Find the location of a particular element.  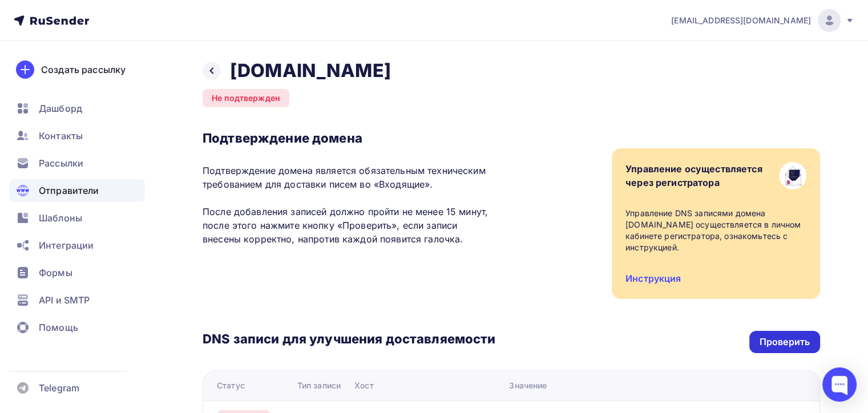

div: Хост is located at coordinates (364, 385).